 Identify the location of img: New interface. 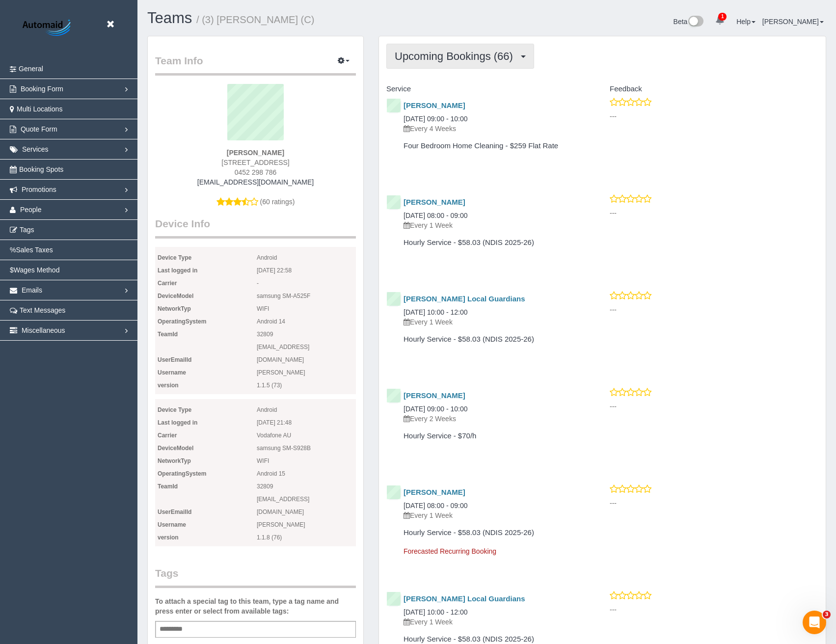
(695, 22).